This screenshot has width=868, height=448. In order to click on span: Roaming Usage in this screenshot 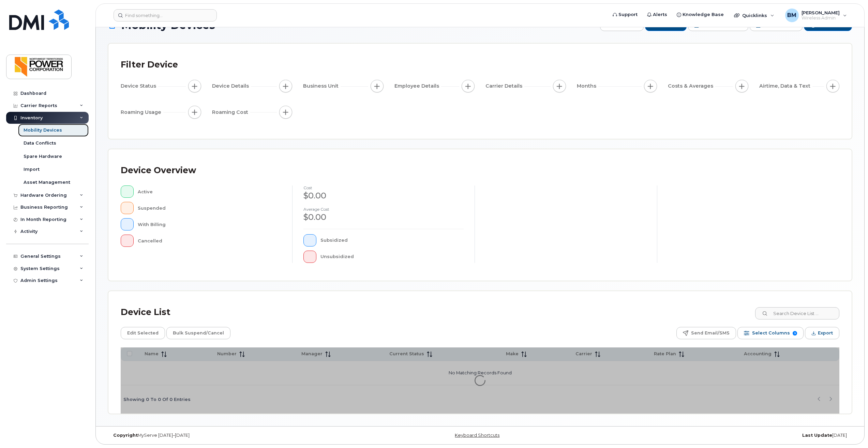, I will do `click(142, 112)`.